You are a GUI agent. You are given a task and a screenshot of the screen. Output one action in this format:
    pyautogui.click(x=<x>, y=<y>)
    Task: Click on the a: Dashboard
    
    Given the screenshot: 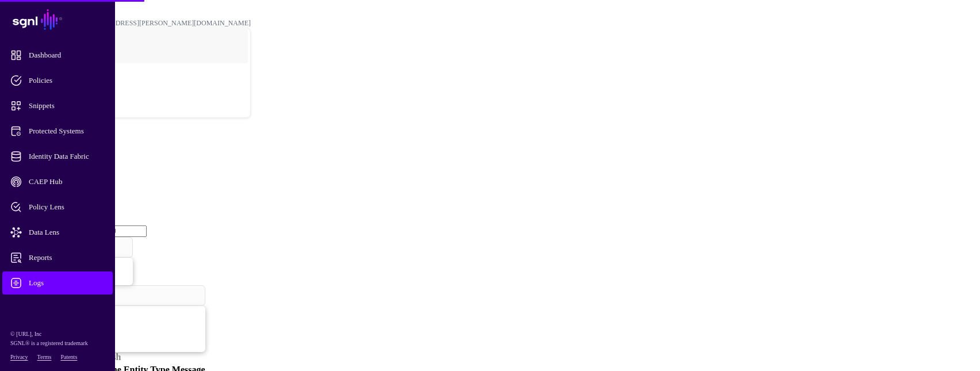 What is the action you would take?
    pyautogui.click(x=57, y=55)
    